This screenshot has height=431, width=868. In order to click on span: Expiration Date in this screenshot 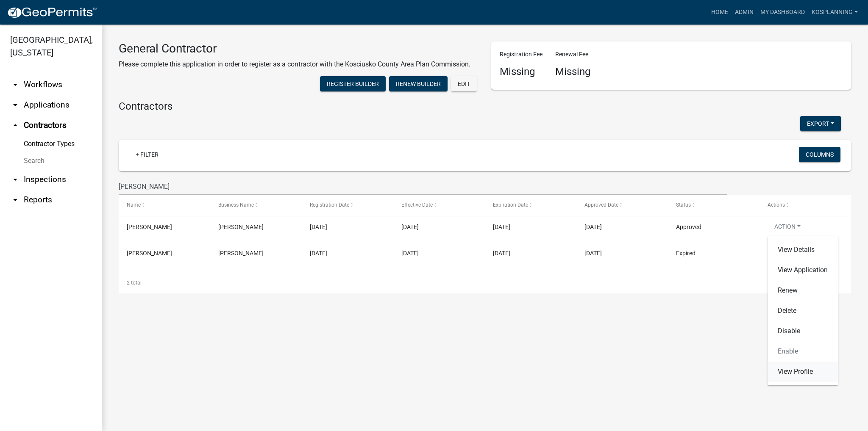, I will do `click(510, 205)`.